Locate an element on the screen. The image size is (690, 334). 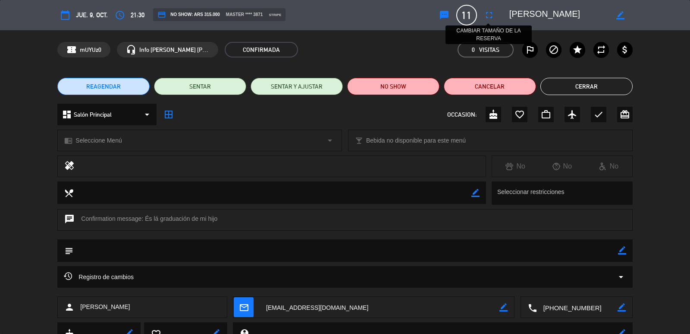
i: fullscreen is located at coordinates (489, 15).